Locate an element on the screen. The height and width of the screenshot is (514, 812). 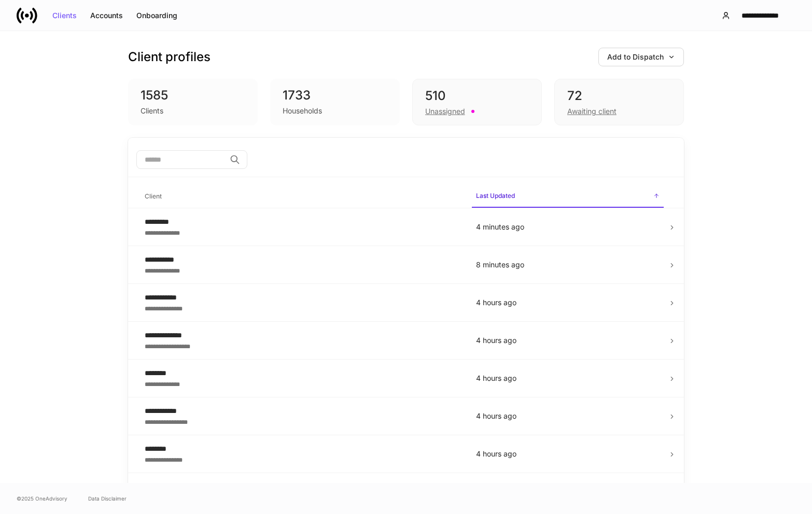
div: 1585 is located at coordinates (193, 95).